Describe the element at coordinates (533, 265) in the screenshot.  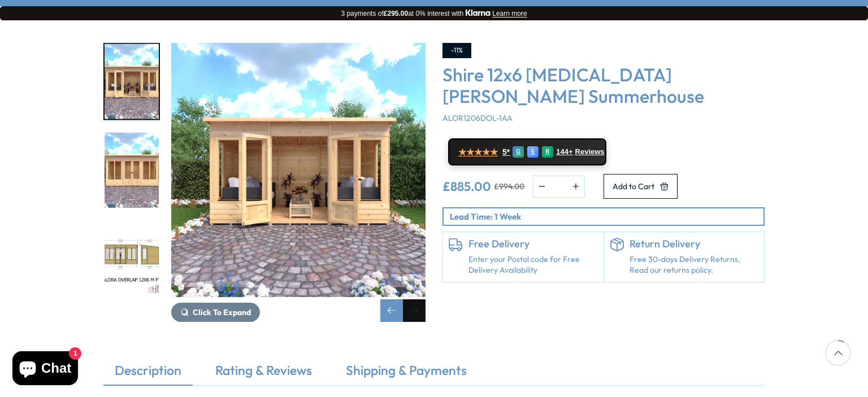
I see `a: Enter your Postal code for Free Delivery Availability` at that location.